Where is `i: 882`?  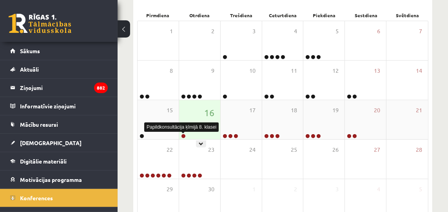 i: 882 is located at coordinates (101, 88).